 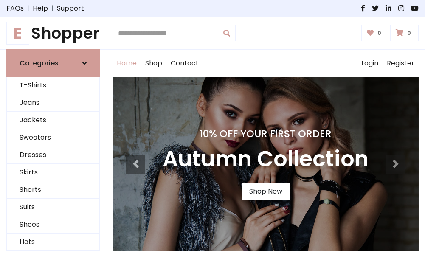 I want to click on a: FAQs, so click(x=15, y=8).